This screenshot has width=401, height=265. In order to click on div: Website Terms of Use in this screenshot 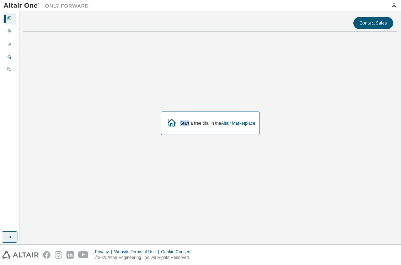, I will do `click(137, 252)`.